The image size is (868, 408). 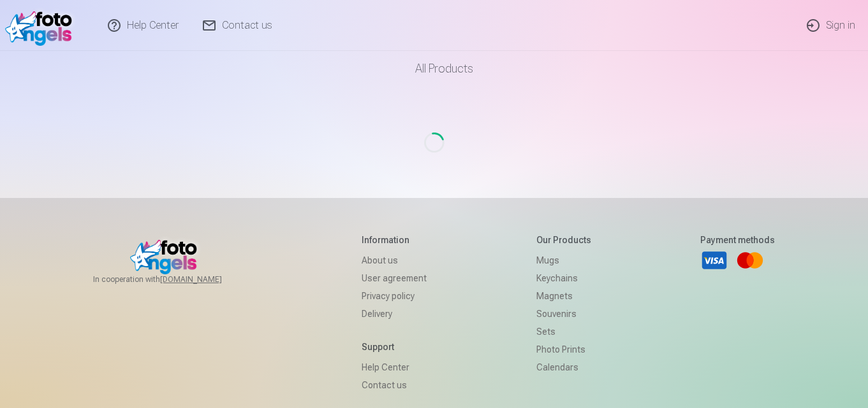 I want to click on a: Souvenirs, so click(x=564, y=314).